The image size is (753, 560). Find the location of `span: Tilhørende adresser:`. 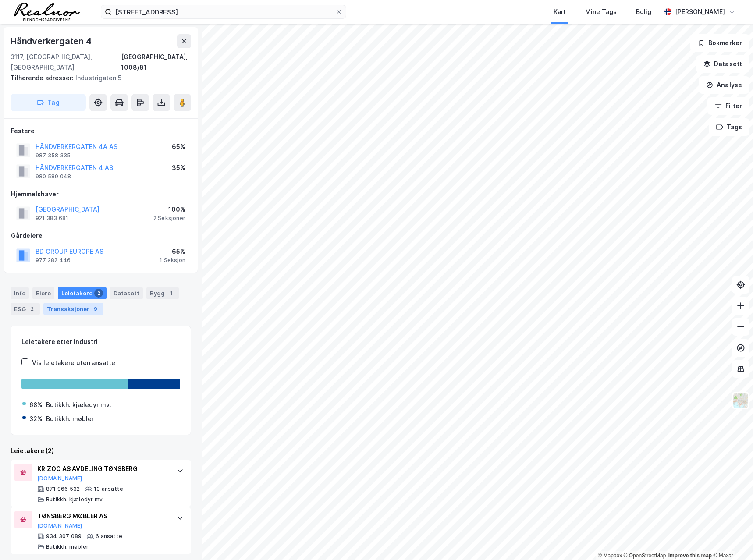

span: Tilhørende adresser: is located at coordinates (43, 78).